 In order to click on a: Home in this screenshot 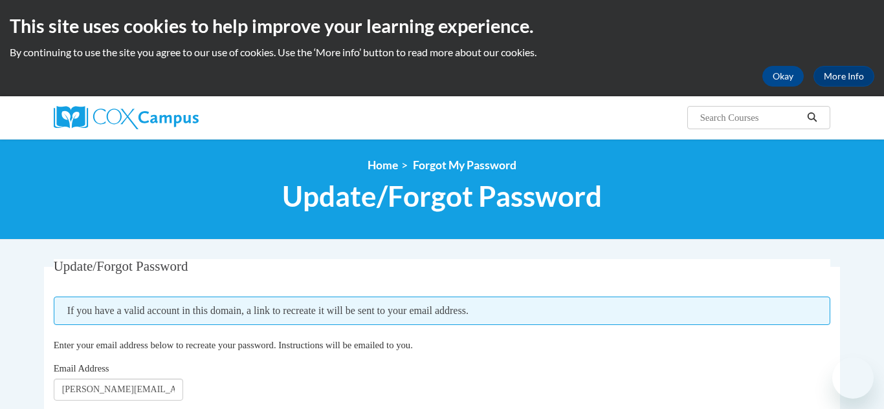, I will do `click(382, 165)`.